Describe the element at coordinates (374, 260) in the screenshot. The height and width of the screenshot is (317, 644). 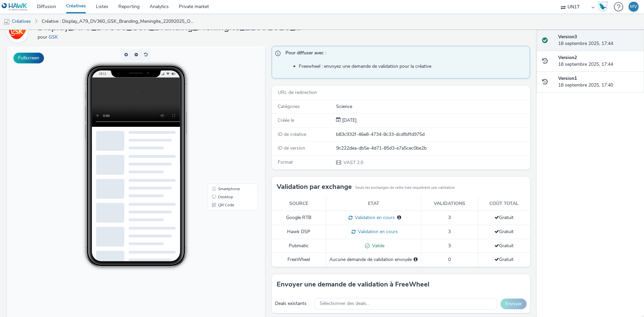
I see `div: Aucune demande de validation envoyée` at that location.